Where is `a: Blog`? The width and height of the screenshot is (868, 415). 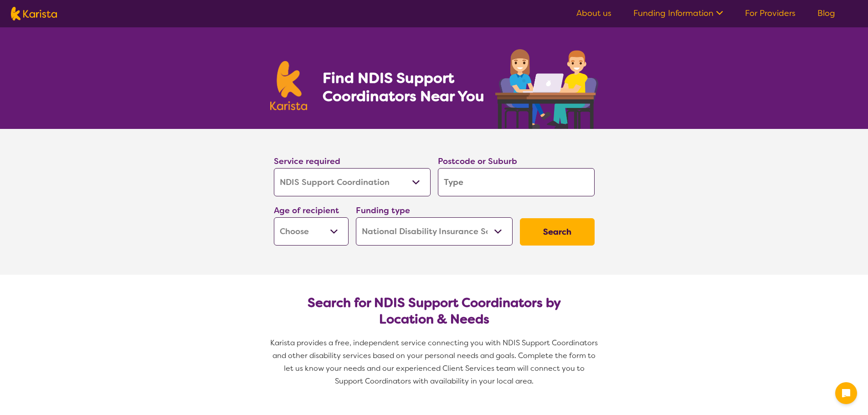 a: Blog is located at coordinates (827, 13).